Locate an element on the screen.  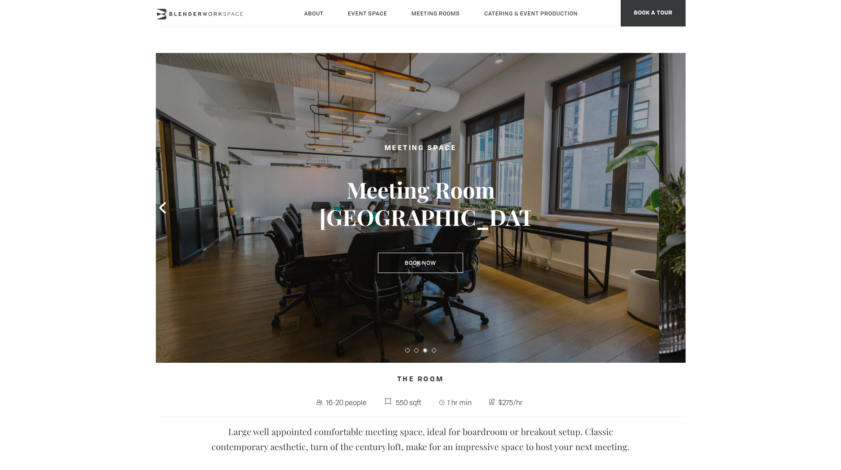
span: 1 hr min is located at coordinates (460, 403).